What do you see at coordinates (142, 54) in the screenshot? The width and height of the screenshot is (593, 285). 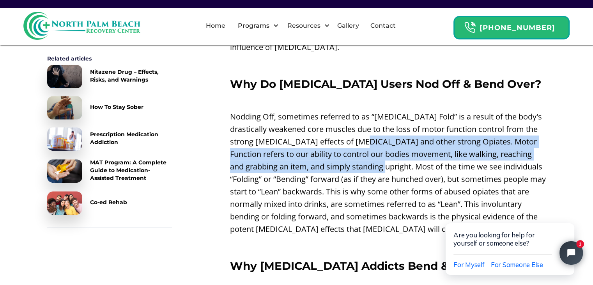 I see `button: Close chat widget` at bounding box center [142, 54].